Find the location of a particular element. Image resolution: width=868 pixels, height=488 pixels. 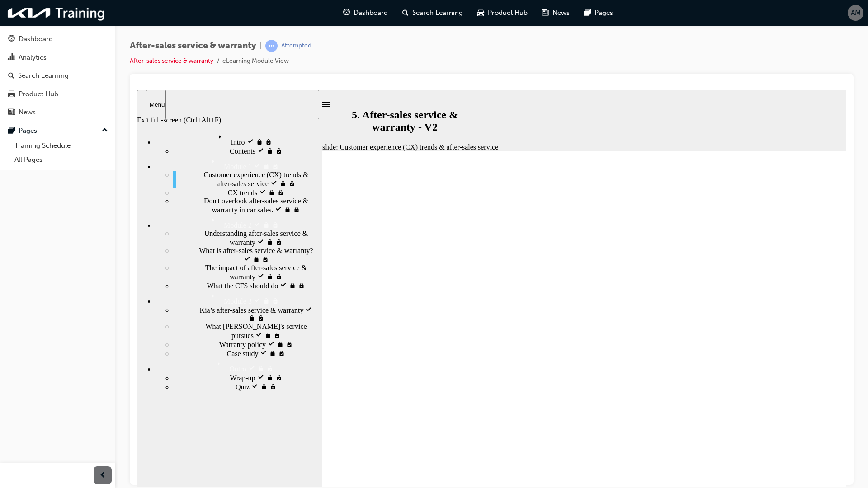

div: Don't overlook after-sales service & warranty in car sales. is located at coordinates (108, 116).